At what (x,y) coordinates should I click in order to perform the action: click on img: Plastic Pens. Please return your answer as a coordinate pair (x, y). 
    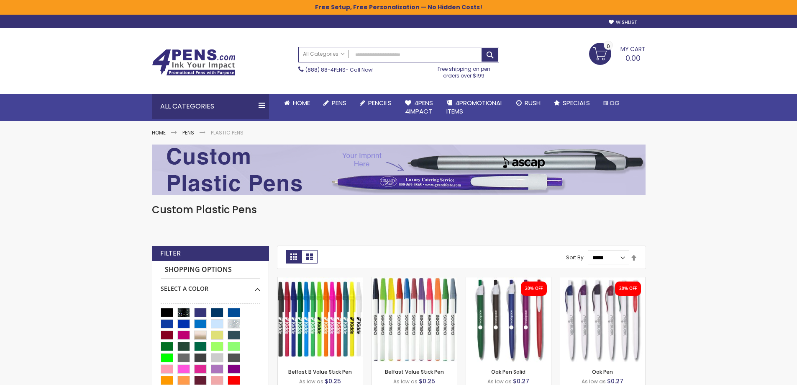
    Looking at the image, I should click on (399, 170).